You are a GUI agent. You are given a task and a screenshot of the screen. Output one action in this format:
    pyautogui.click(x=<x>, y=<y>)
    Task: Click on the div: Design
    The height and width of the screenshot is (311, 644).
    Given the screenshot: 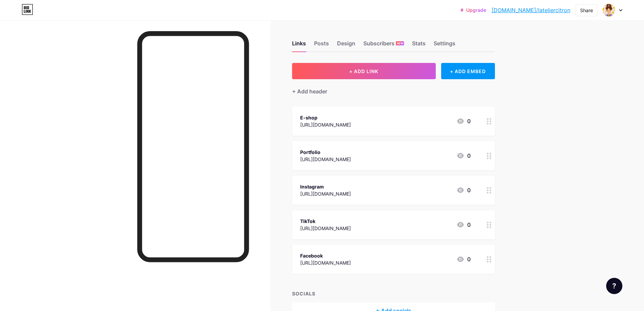 What is the action you would take?
    pyautogui.click(x=346, y=45)
    